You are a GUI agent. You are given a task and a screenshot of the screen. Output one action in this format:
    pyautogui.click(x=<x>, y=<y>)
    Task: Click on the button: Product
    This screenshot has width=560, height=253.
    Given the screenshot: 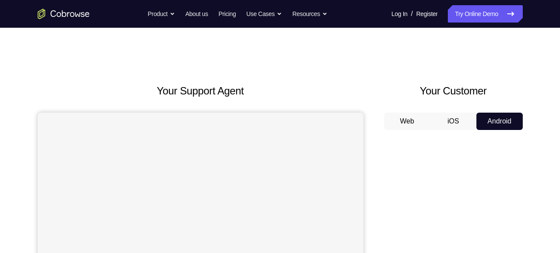 What is the action you would take?
    pyautogui.click(x=161, y=14)
    